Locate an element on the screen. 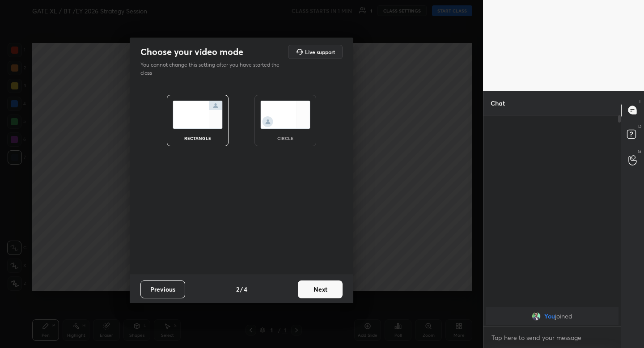 Image resolution: width=644 pixels, height=348 pixels. button: Next is located at coordinates (320, 290).